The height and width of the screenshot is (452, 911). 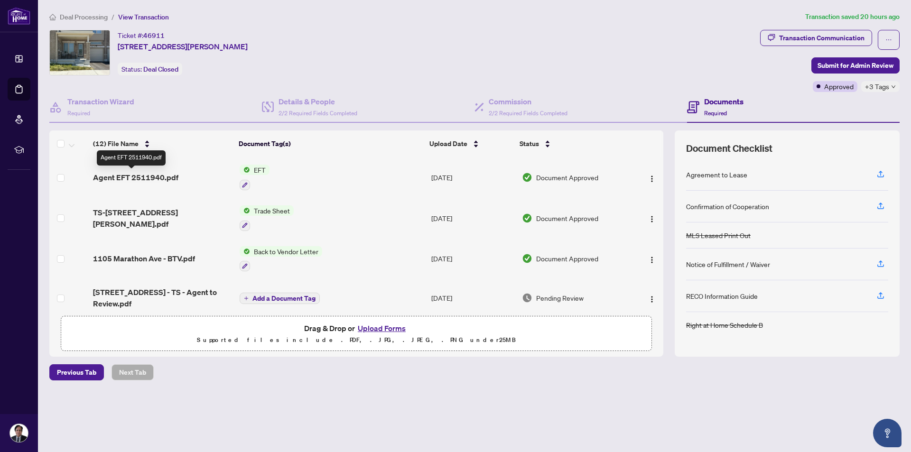 I want to click on div: Transaction Communication, so click(x=822, y=38).